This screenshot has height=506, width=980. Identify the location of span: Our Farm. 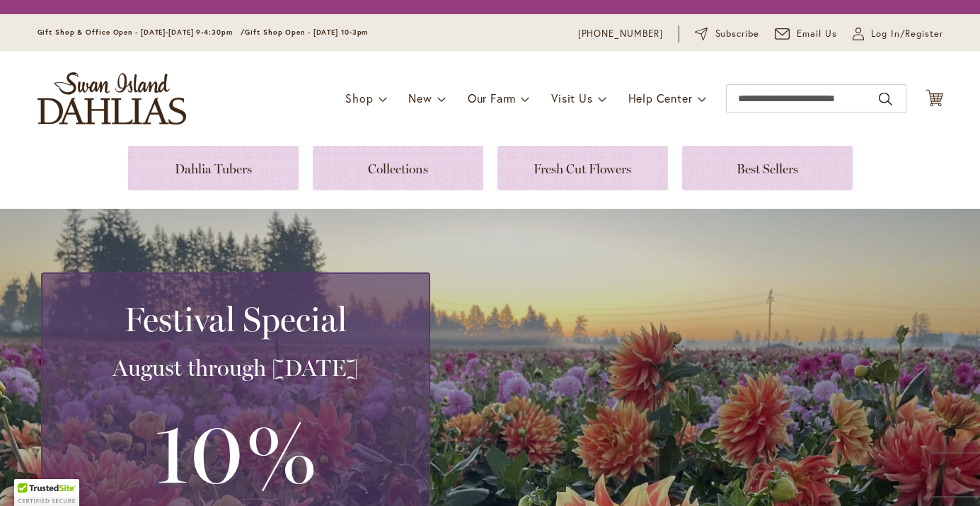
(492, 98).